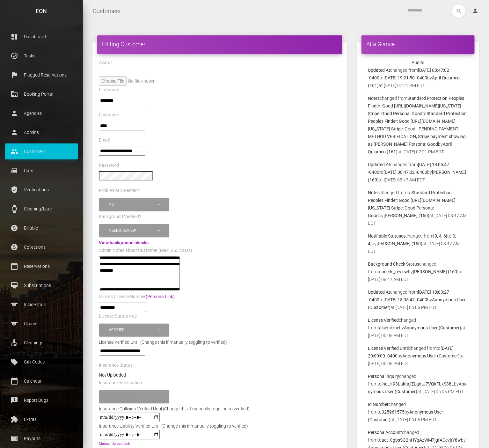  Describe the element at coordinates (41, 113) in the screenshot. I see `a: person Agencies` at that location.